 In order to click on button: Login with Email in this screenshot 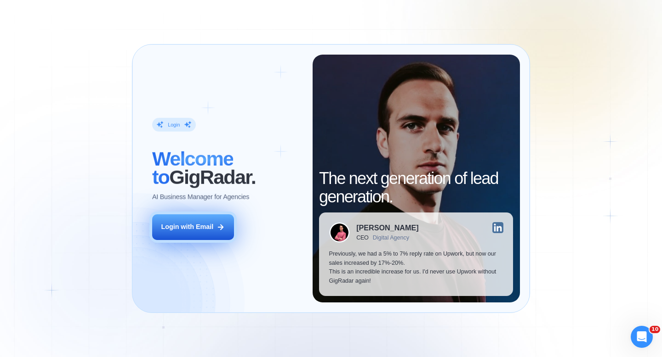, I will do `click(193, 227)`.